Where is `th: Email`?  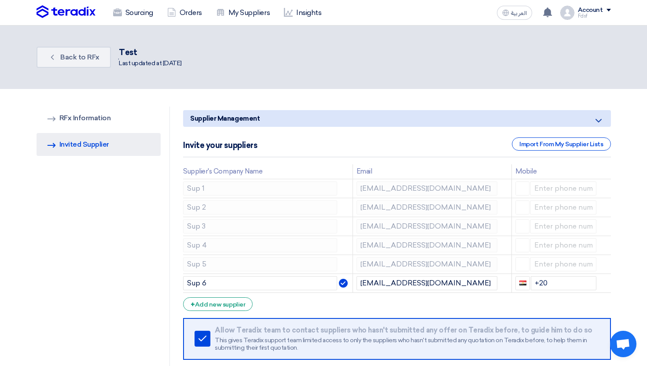 th: Email is located at coordinates (432, 171).